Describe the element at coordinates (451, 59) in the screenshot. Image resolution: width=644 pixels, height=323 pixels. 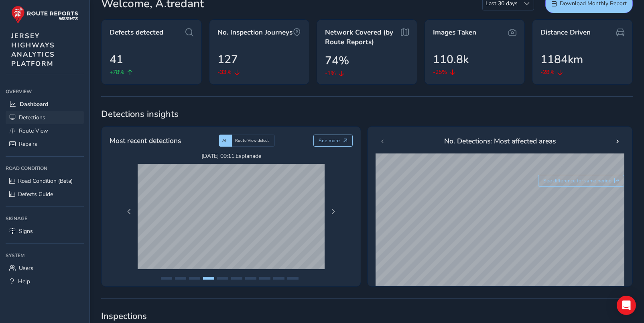
I see `span: 110.8k` at that location.